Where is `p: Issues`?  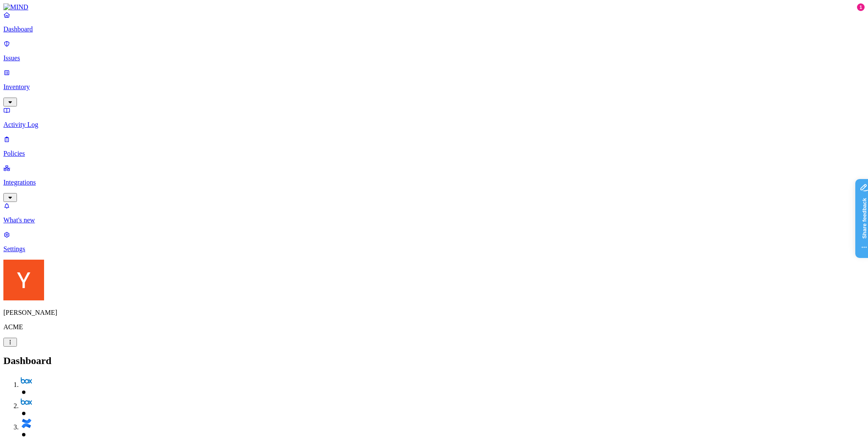 p: Issues is located at coordinates (434, 58).